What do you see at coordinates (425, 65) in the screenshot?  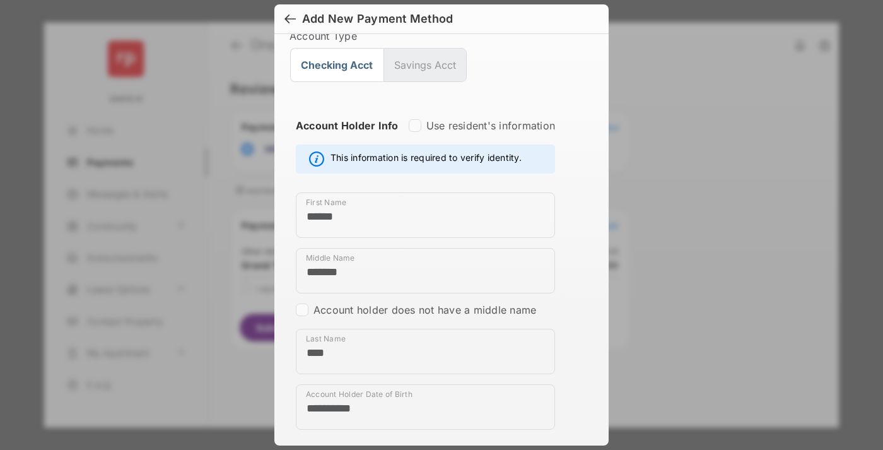 I see `button: Savings Acct` at bounding box center [425, 65].